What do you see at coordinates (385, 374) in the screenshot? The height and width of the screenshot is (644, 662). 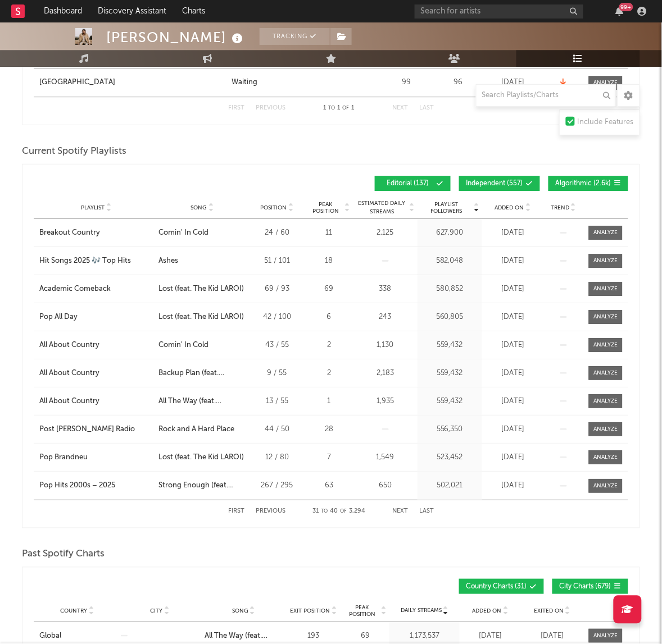 I see `div: 2,183` at bounding box center [385, 374].